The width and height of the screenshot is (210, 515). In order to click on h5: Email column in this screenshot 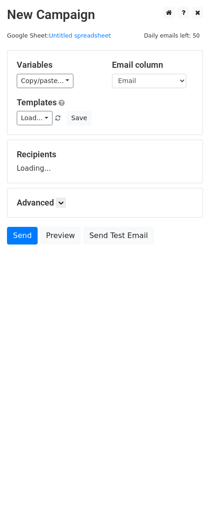, I will do `click(152, 65)`.